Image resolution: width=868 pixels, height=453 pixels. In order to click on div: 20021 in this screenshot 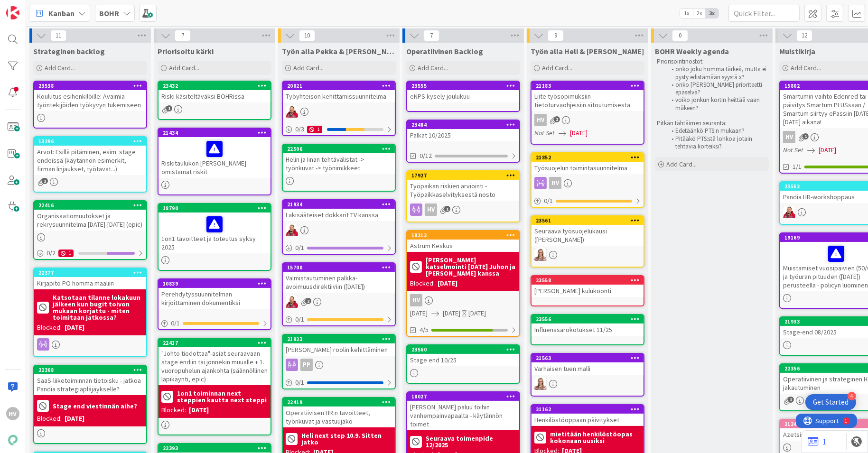, I will do `click(341, 86)`.